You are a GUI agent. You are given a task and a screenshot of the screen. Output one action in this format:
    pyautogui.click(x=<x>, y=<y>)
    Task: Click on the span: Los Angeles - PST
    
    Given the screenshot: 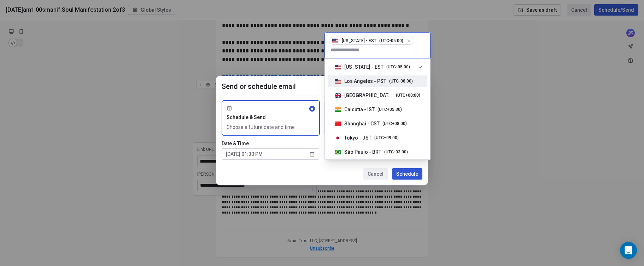 What is the action you would take?
    pyautogui.click(x=365, y=81)
    